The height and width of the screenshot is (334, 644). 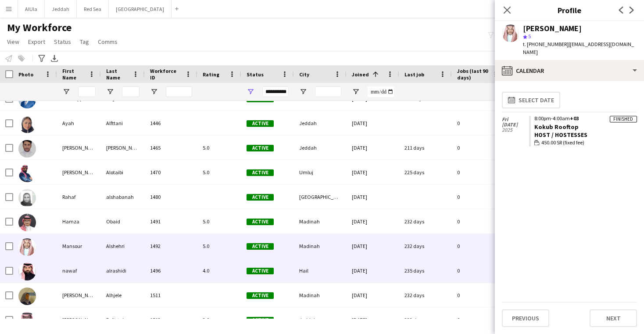 What do you see at coordinates (93, 9) in the screenshot?
I see `button: Red Sea` at bounding box center [93, 9].